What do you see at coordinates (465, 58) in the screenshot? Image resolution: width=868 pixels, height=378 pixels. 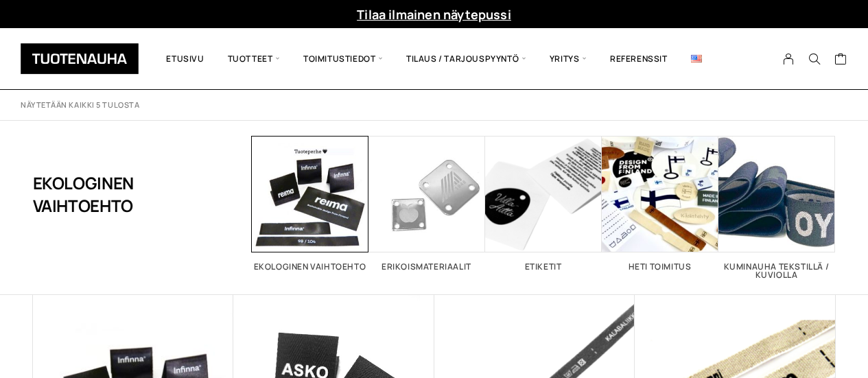 I see `span: Tilaus / Tarjouspyyntö` at bounding box center [465, 58].